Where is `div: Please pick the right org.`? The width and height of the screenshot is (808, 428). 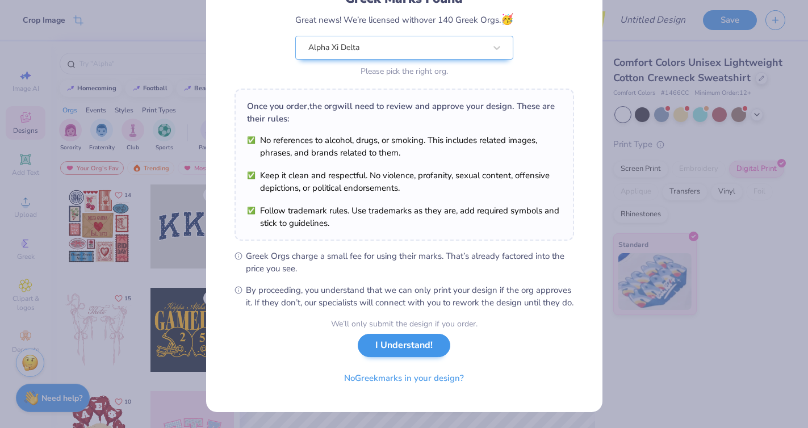
div: Please pick the right org. is located at coordinates (404, 71).